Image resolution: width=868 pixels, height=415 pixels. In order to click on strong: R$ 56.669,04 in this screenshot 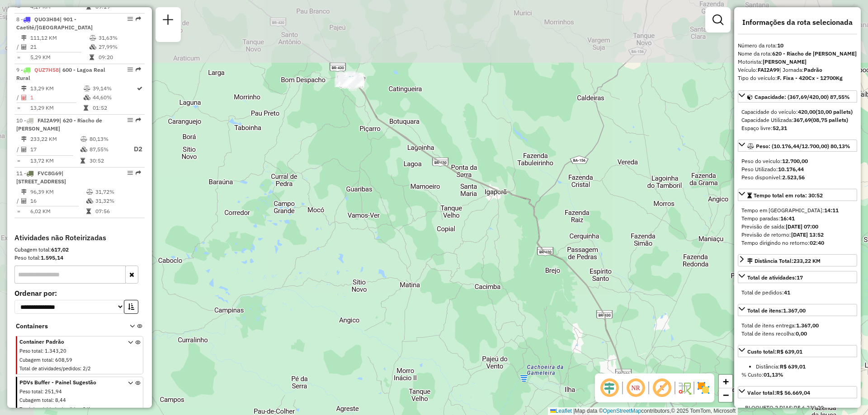, I will do `click(793, 393)`.